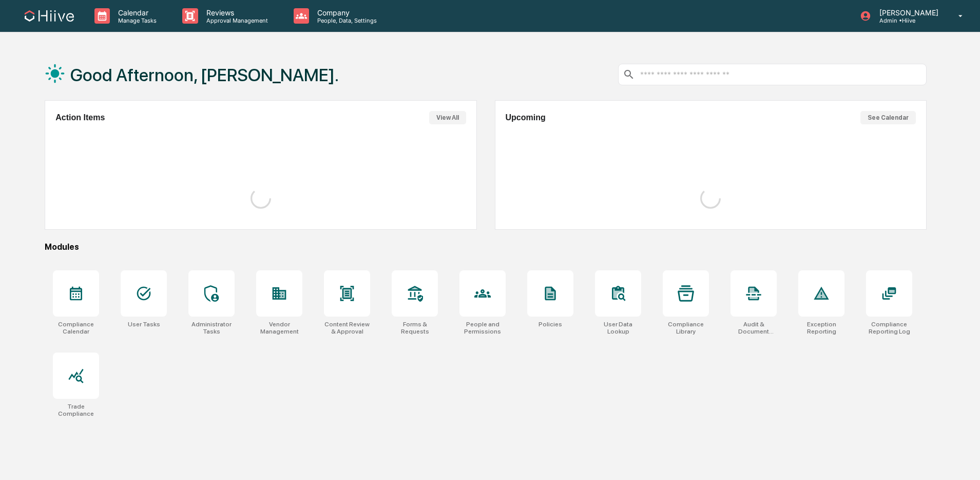  What do you see at coordinates (80, 118) in the screenshot?
I see `h2: Action Items` at bounding box center [80, 118].